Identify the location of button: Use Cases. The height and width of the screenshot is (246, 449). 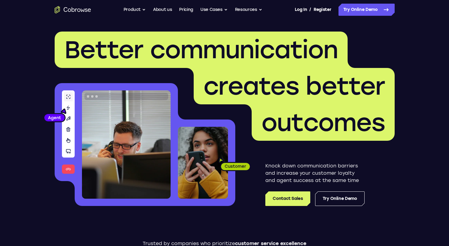
(214, 10).